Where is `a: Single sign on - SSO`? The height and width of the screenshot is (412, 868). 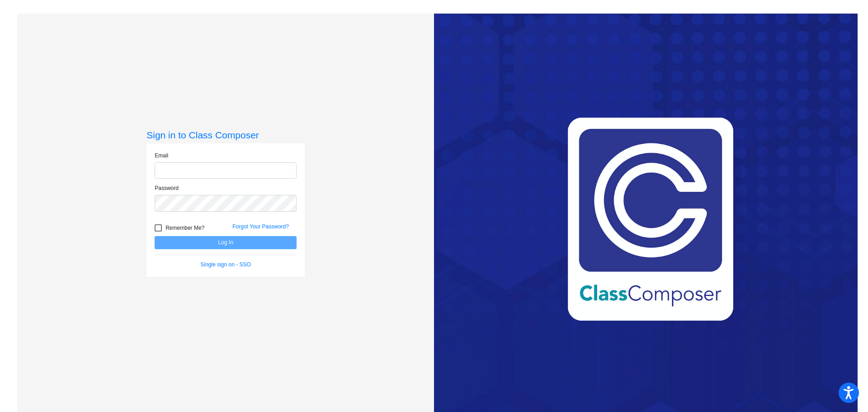 a: Single sign on - SSO is located at coordinates (225, 264).